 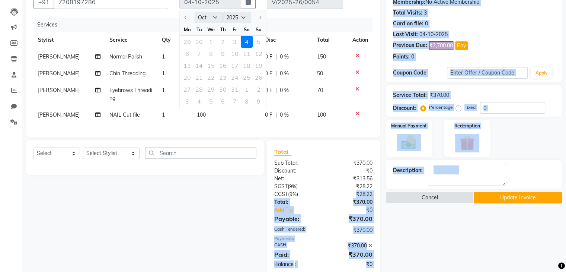 I want to click on div: Th, so click(x=223, y=29).